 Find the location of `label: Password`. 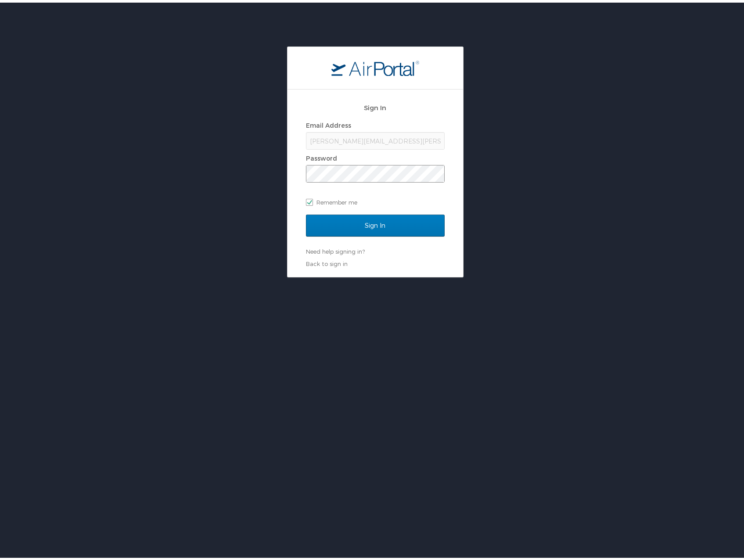

label: Password is located at coordinates (321, 155).